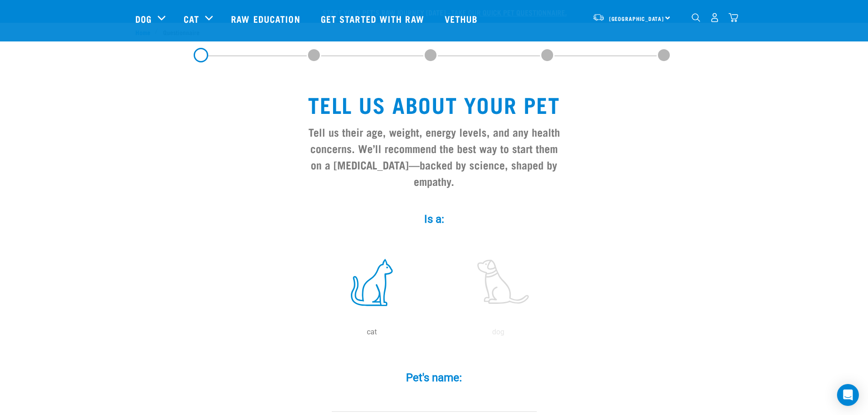 This screenshot has height=415, width=868. What do you see at coordinates (435, 219) in the screenshot?
I see `label: Is a:` at bounding box center [435, 219].